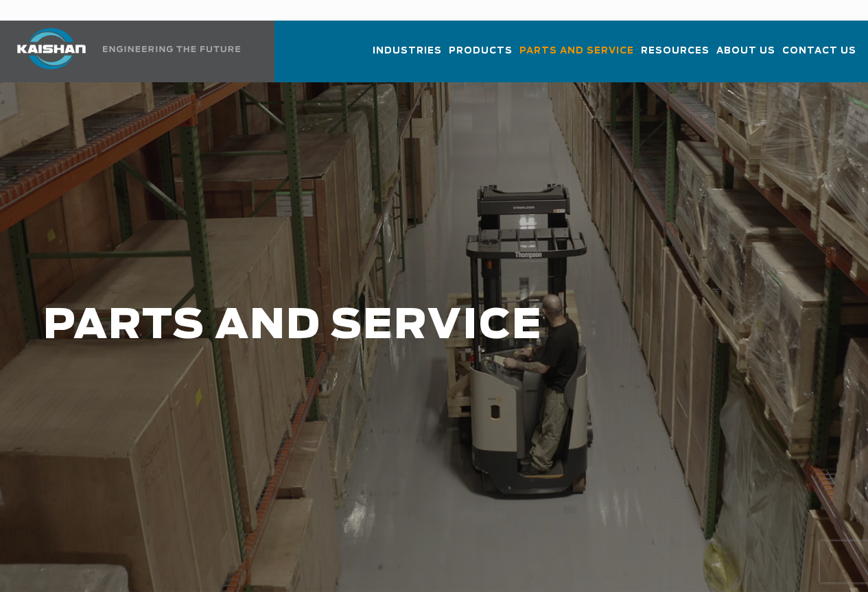  What do you see at coordinates (407, 56) in the screenshot?
I see `a: Industries` at bounding box center [407, 56].